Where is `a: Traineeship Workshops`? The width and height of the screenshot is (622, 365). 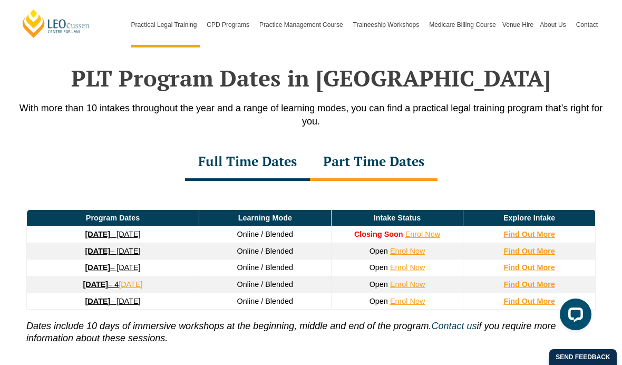 a: Traineeship Workshops is located at coordinates (388, 25).